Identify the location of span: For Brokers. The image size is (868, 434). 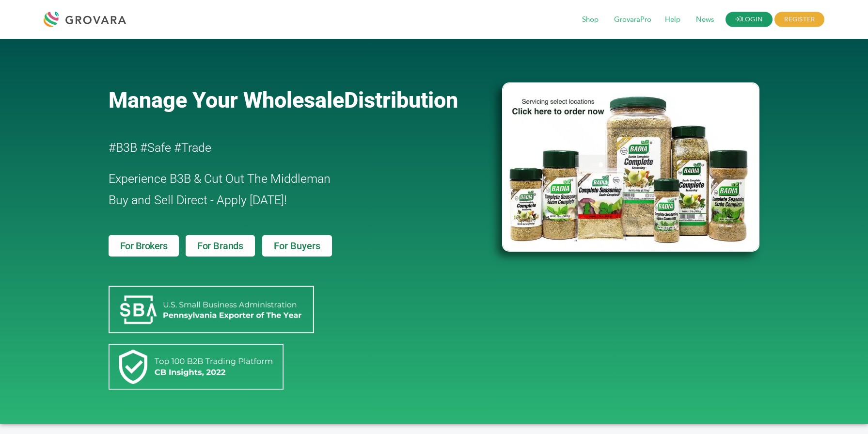
(144, 246).